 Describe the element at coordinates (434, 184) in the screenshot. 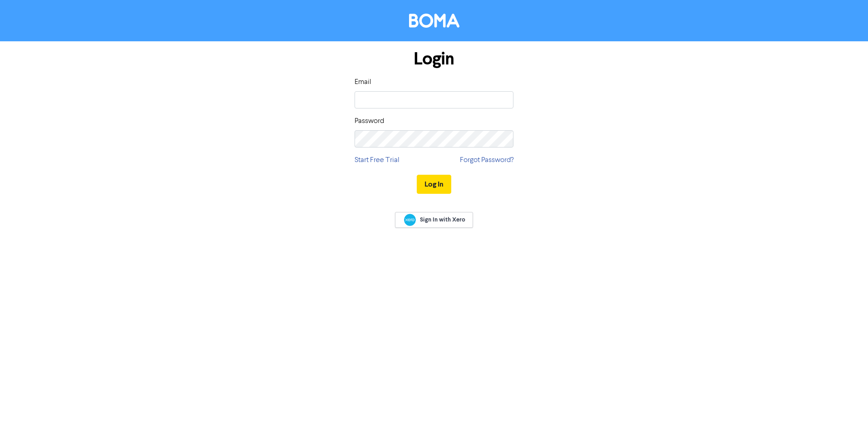

I see `button: Log In` at that location.